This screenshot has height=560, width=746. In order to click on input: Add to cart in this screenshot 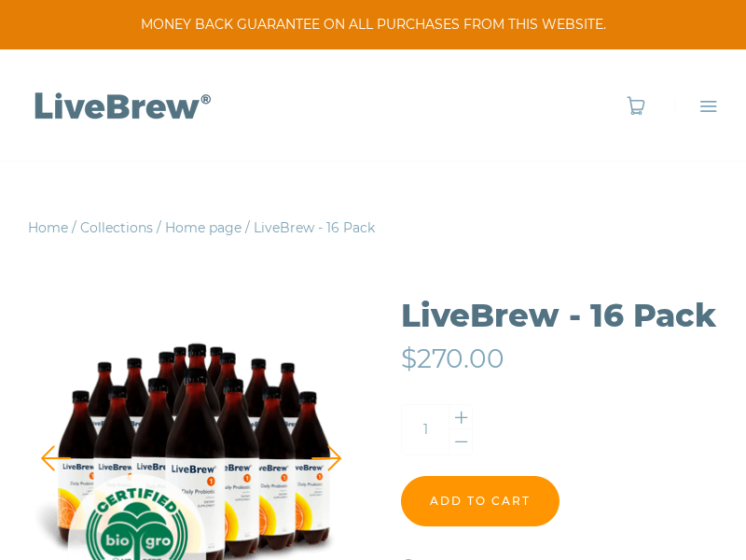, I will do `click(480, 501)`.